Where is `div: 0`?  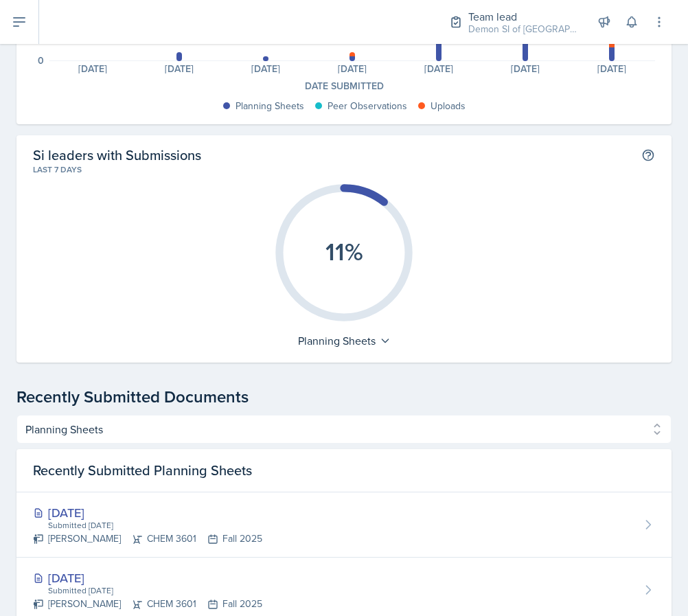 div: 0 is located at coordinates (40, 60).